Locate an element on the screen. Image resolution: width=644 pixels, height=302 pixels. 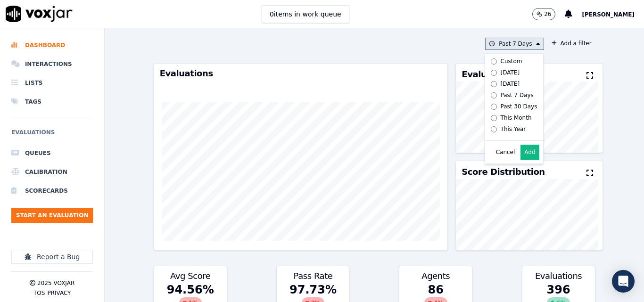
input: This Year is located at coordinates (493, 129).